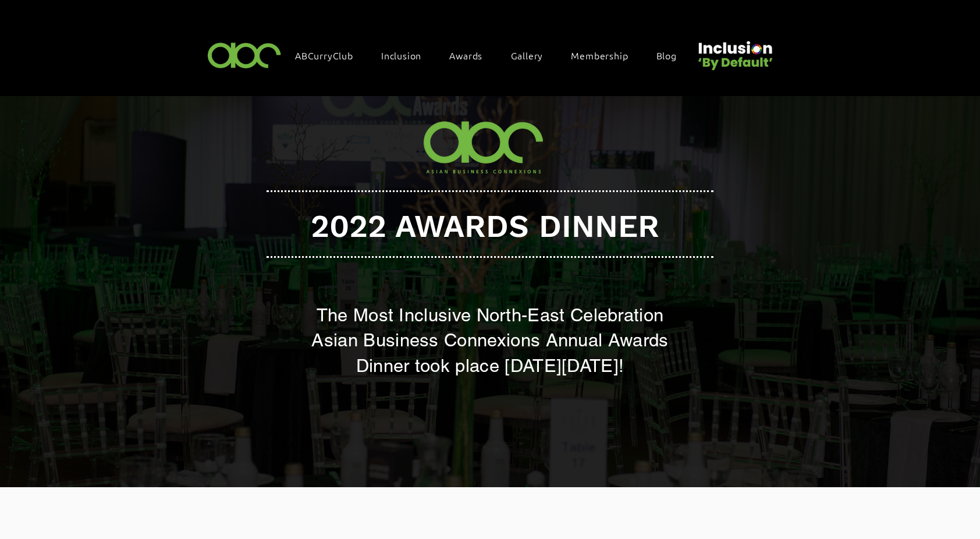 This screenshot has width=980, height=539. I want to click on nav: Site, so click(492, 56).